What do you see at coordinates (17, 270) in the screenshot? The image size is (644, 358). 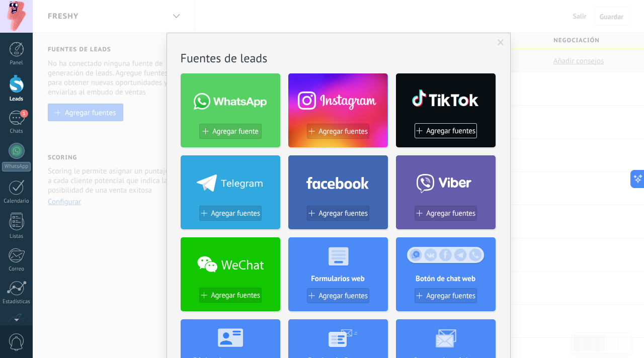 I see `div: Correo` at bounding box center [17, 270].